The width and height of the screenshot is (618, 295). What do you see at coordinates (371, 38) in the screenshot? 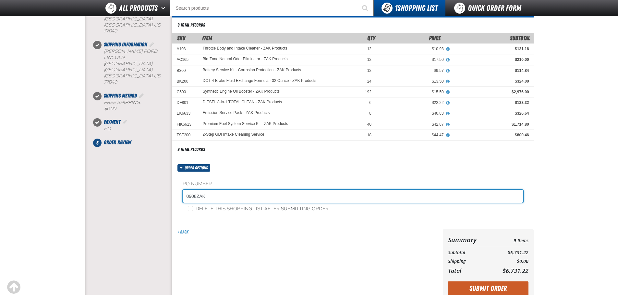
I see `span: Qty` at bounding box center [371, 38].